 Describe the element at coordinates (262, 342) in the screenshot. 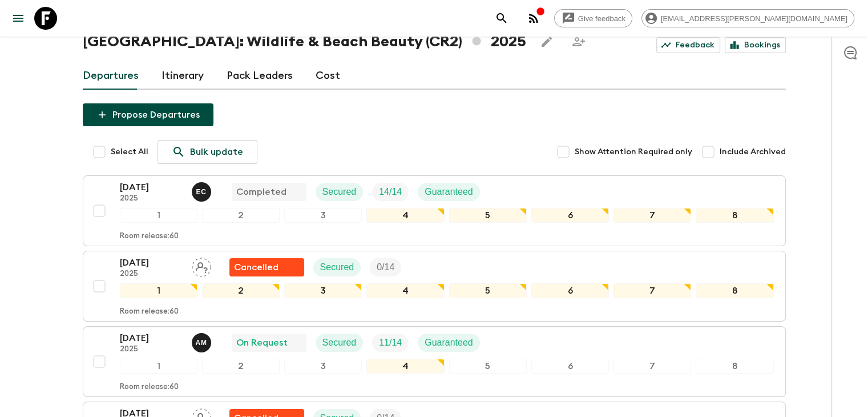

I see `p: On Request` at that location.